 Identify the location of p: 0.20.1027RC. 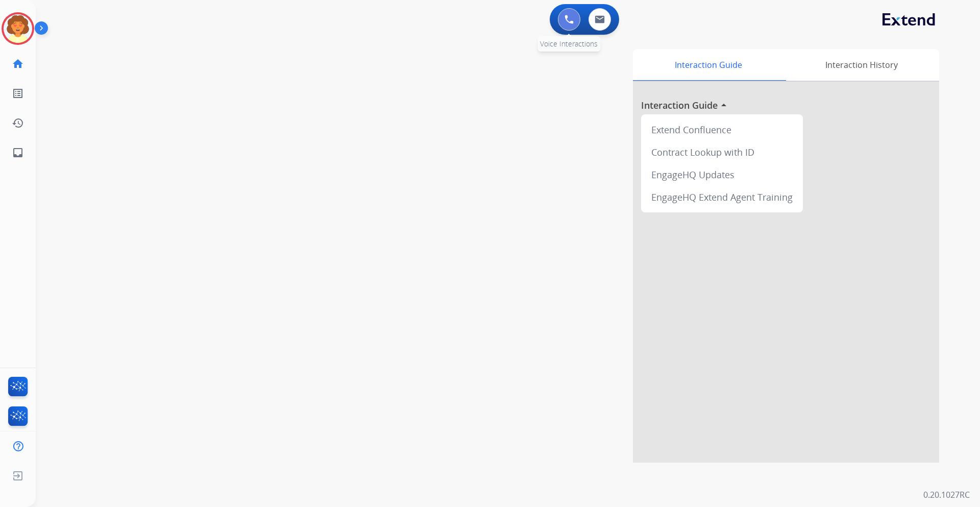
(947, 495).